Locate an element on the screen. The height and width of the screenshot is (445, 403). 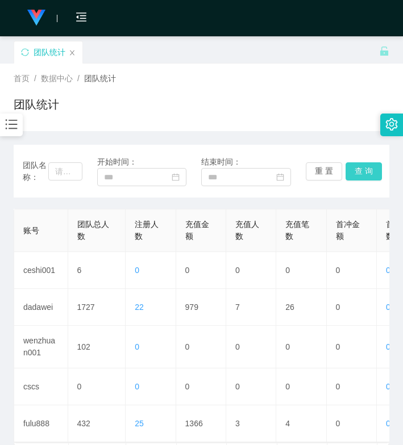
td: 26 is located at coordinates (301, 307).